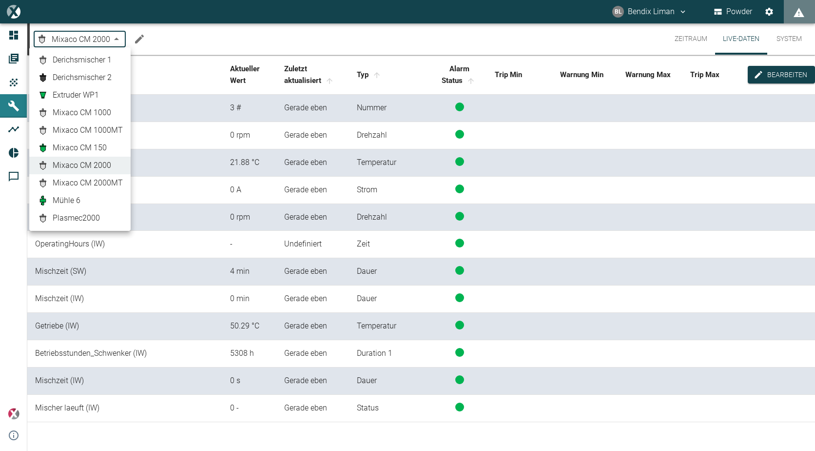 The height and width of the screenshot is (451, 815). I want to click on span: Mühle 6, so click(66, 200).